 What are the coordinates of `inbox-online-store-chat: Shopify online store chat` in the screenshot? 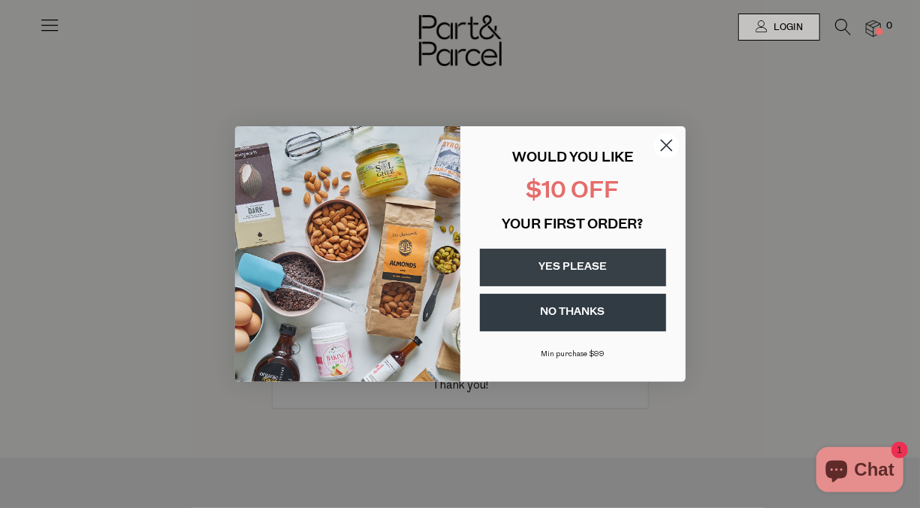 It's located at (860, 471).